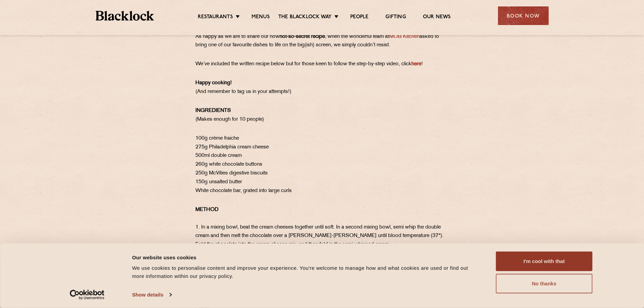  Describe the element at coordinates (405, 37) in the screenshot. I see `a: MOB Kitchen` at that location.